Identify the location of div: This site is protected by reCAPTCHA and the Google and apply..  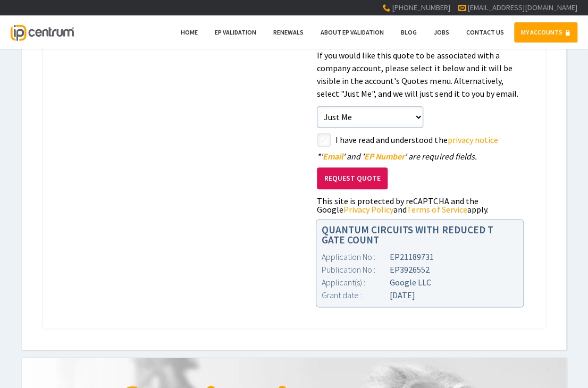
(420, 205).